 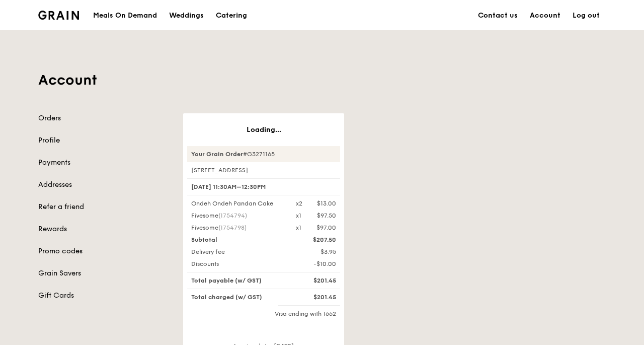 I want to click on a: Weddings, so click(x=186, y=16).